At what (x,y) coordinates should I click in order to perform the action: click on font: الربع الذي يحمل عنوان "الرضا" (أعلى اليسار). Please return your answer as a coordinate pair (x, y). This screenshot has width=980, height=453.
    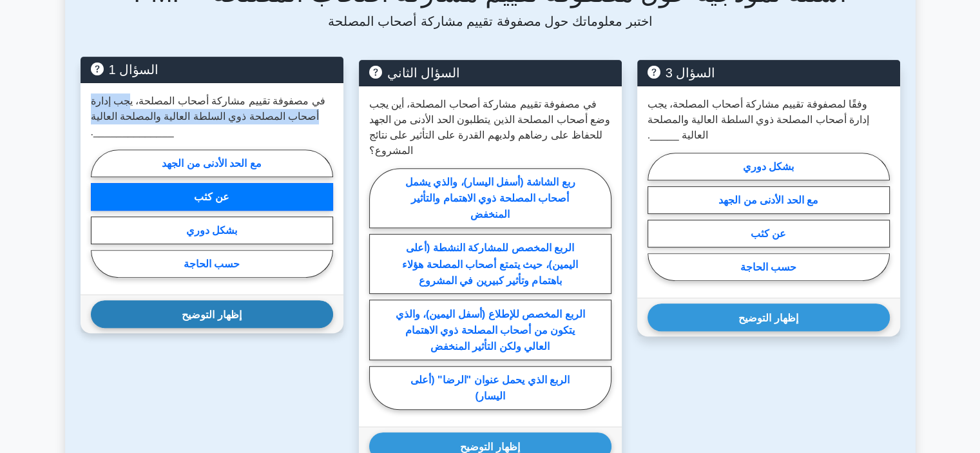
    Looking at the image, I should click on (490, 388).